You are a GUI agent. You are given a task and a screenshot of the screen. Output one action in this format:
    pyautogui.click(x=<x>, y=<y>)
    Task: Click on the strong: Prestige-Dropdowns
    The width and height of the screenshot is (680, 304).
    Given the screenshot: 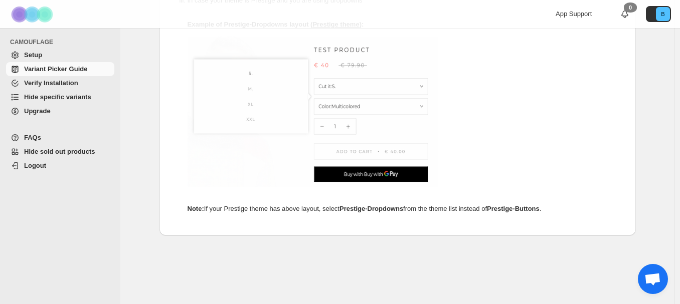 What is the action you would take?
    pyautogui.click(x=371, y=209)
    